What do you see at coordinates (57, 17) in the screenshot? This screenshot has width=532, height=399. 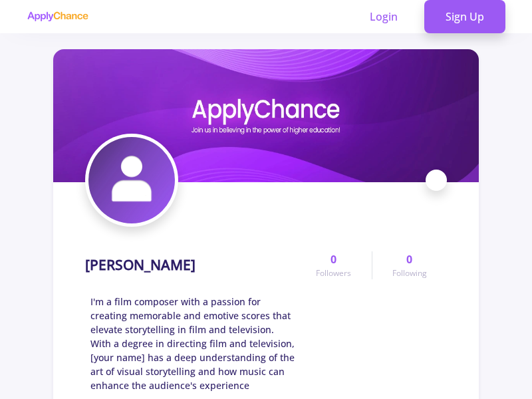 I see `img: applychance logo text only` at bounding box center [57, 17].